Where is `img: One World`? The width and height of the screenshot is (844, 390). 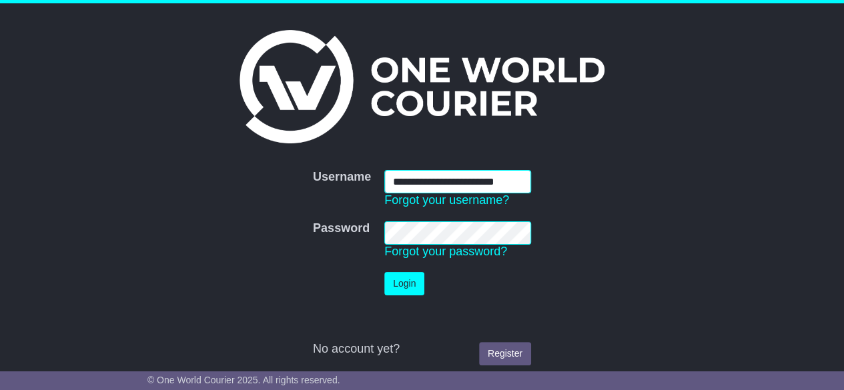 img: One World is located at coordinates (422, 87).